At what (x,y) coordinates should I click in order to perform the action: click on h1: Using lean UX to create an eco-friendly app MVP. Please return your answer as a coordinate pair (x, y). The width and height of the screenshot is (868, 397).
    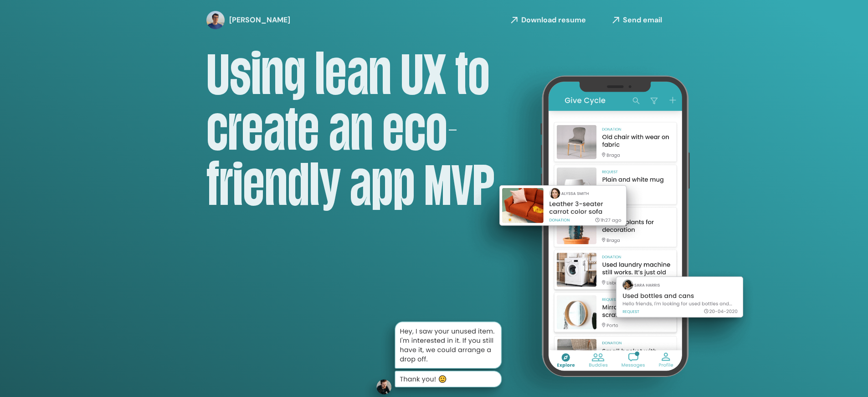
    Looking at the image, I should click on (352, 129).